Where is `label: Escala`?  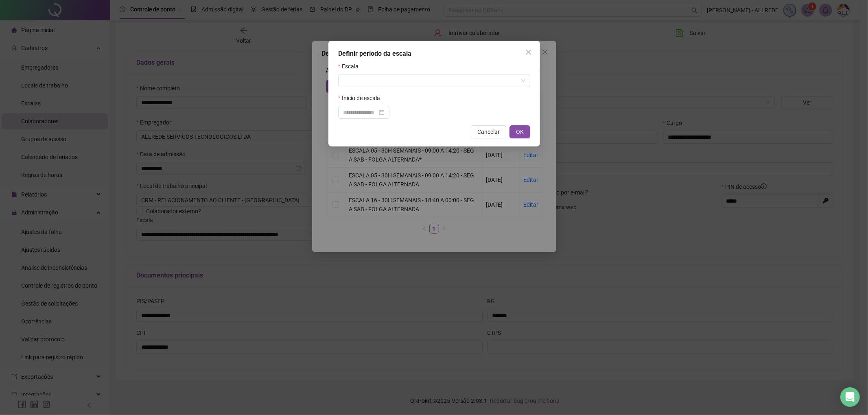
label: Escala is located at coordinates (351, 67).